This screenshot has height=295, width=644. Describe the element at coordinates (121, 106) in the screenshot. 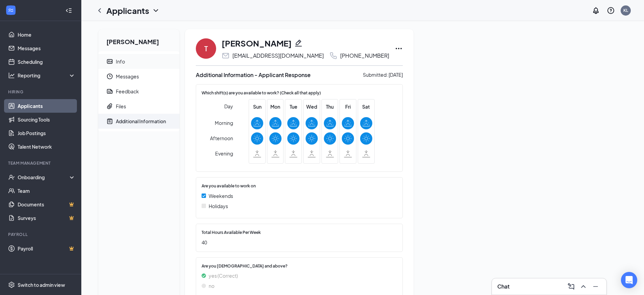

I see `div: Files` at that location.